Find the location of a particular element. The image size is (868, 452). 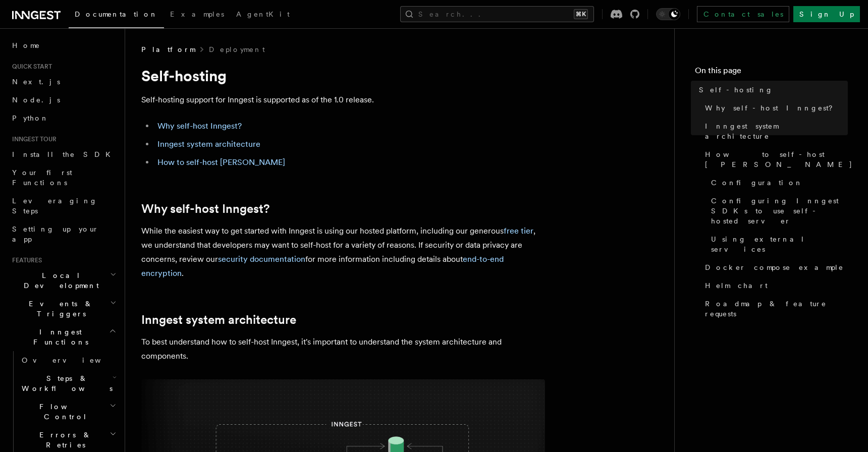

a: Self-hosting is located at coordinates (771, 90).